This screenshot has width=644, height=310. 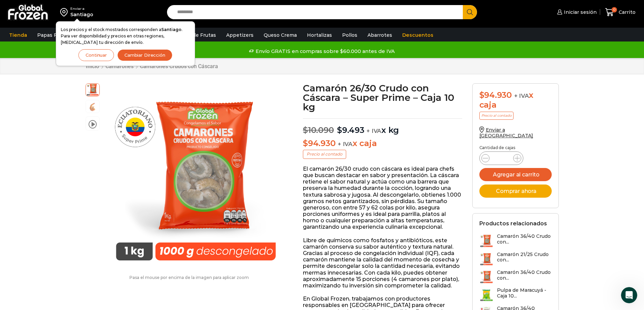 I want to click on a: 0 Carrito, so click(x=620, y=12).